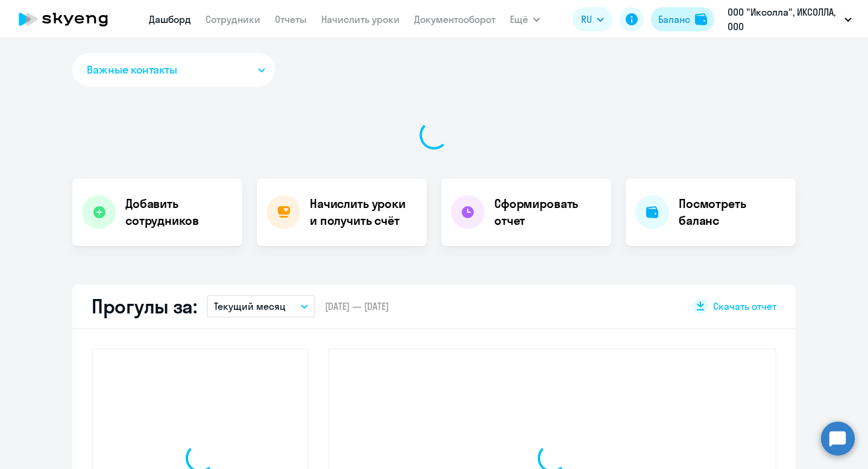 Image resolution: width=868 pixels, height=469 pixels. What do you see at coordinates (525, 19) in the screenshot?
I see `button: Ещё` at bounding box center [525, 19].